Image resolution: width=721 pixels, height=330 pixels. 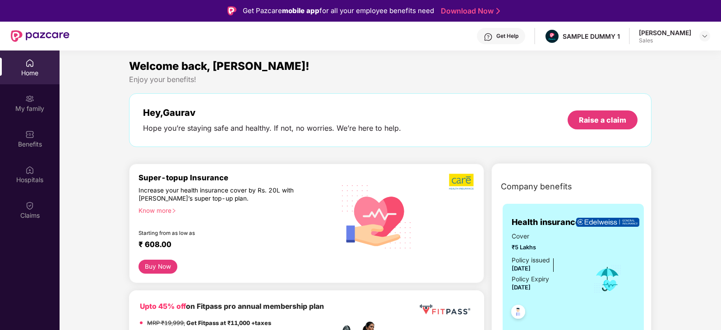 What do you see at coordinates (237, 178) in the screenshot?
I see `div: Super-topup Insurance` at bounding box center [237, 178].